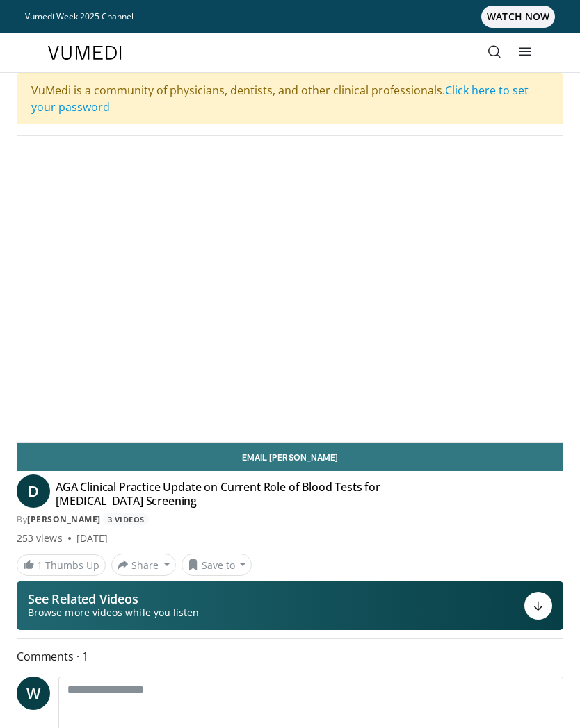 This screenshot has height=728, width=580. I want to click on span: W, so click(33, 693).